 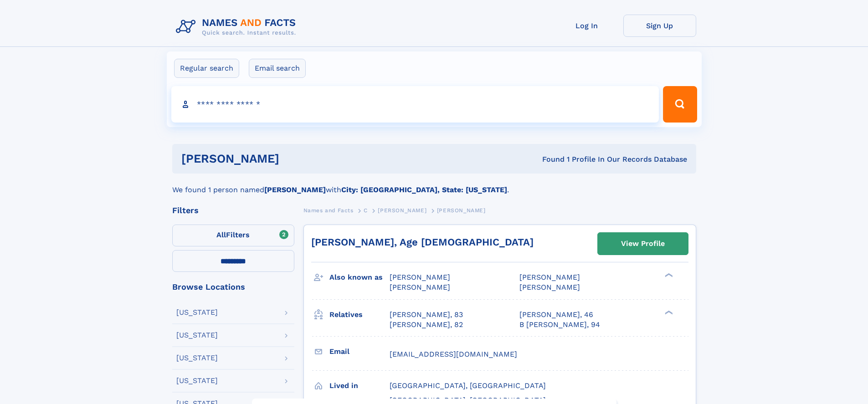 I want to click on div: Filters, so click(x=233, y=210).